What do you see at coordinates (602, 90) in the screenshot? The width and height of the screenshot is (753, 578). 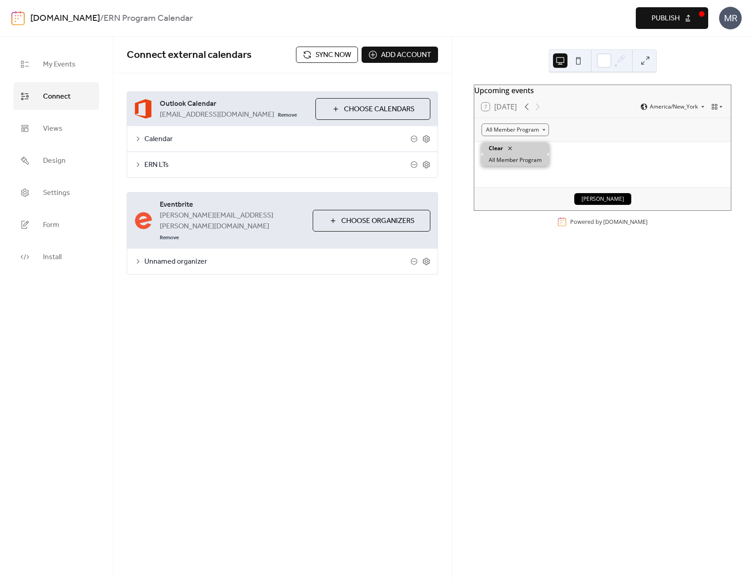 I see `div: Upcoming events` at bounding box center [602, 90].